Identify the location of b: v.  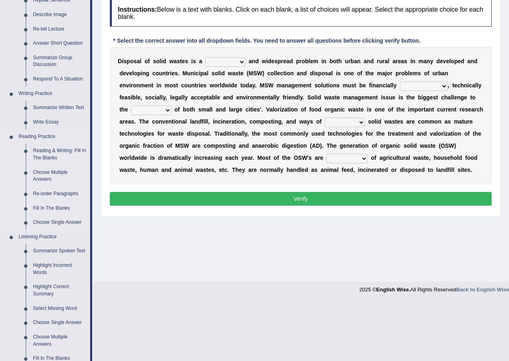
(128, 85).